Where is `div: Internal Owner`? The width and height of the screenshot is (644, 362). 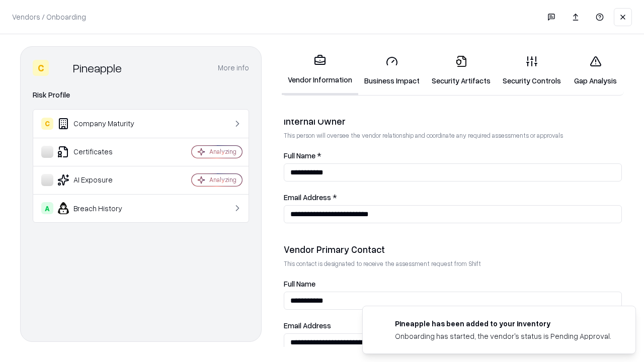
div: Internal Owner is located at coordinates (453, 121).